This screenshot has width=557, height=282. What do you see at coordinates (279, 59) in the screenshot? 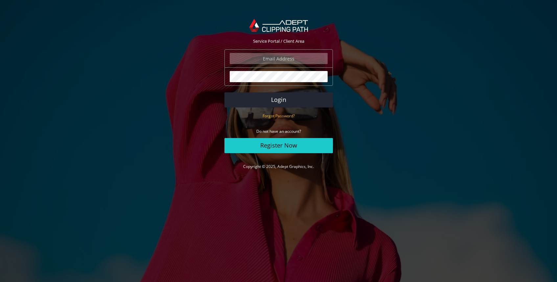
I see `input: Email Address` at bounding box center [279, 59].